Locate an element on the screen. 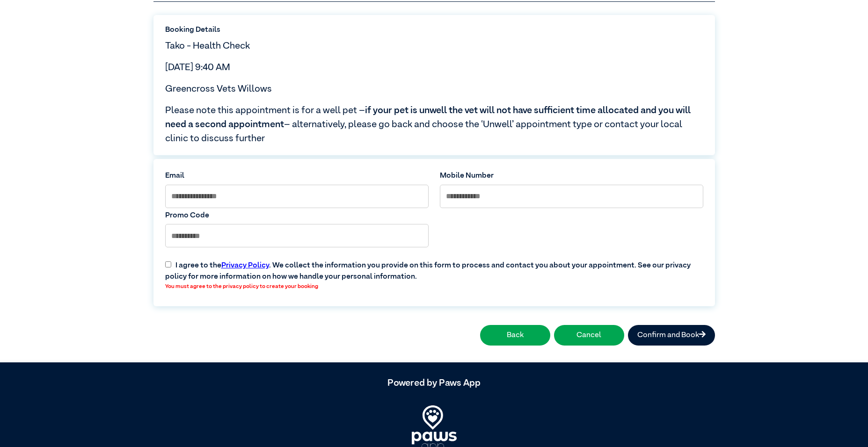 The image size is (868, 447). span: Please note this appointment is for a well pet – – alternatively, please go back and choose the ‘... is located at coordinates (434, 124).